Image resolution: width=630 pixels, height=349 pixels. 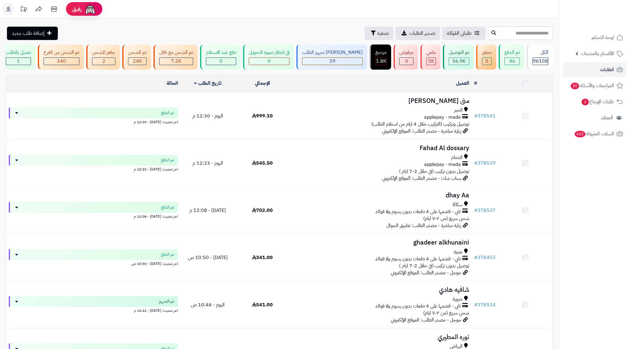 I want to click on span: اليوم - 12:30 م, so click(x=208, y=116).